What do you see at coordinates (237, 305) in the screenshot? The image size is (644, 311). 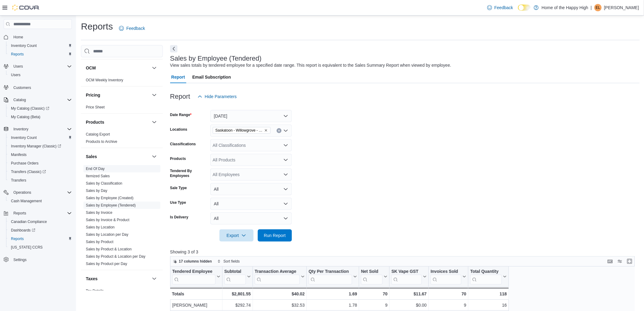 I see `div: $292.74` at bounding box center [237, 305].